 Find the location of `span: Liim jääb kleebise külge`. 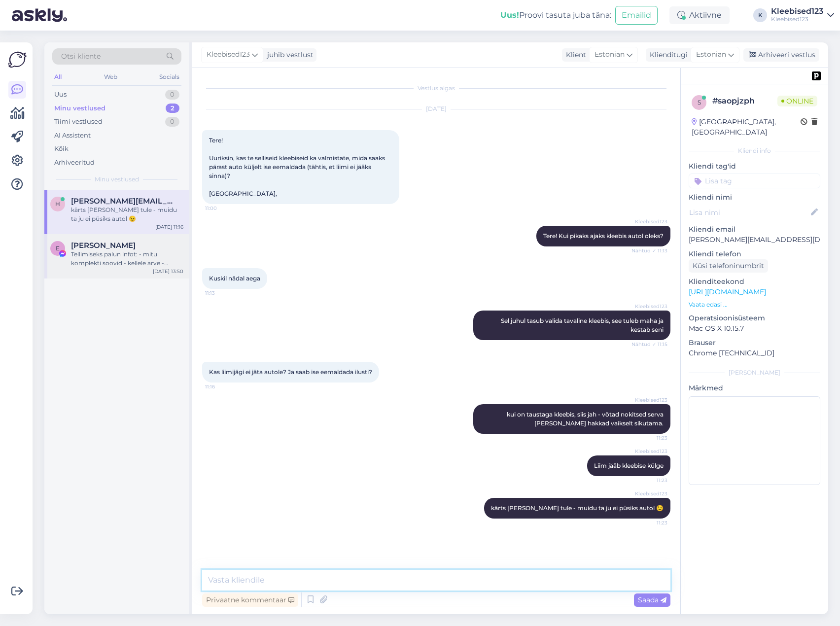

span: Liim jääb kleebise külge is located at coordinates (628, 466).